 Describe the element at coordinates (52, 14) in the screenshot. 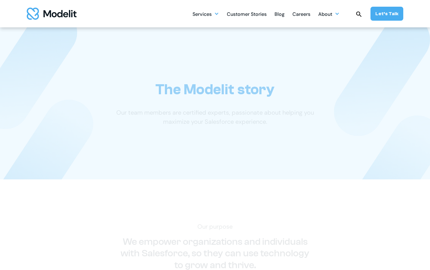

I see `img: modelit logo` at that location.